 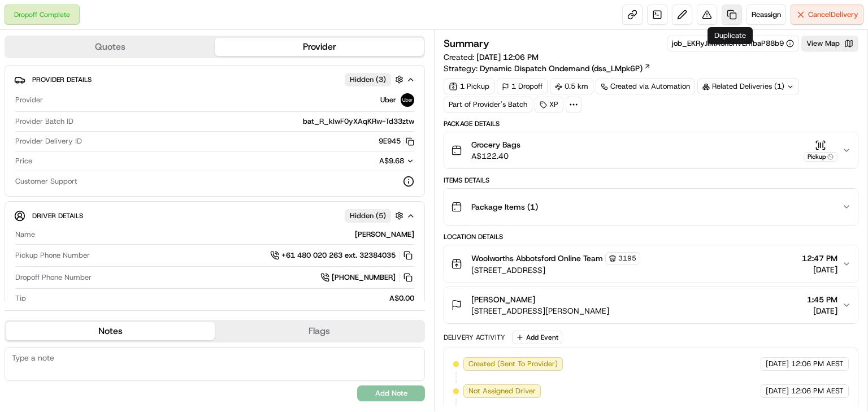 What do you see at coordinates (365, 161) in the screenshot?
I see `button: A$9.68` at bounding box center [365, 161].